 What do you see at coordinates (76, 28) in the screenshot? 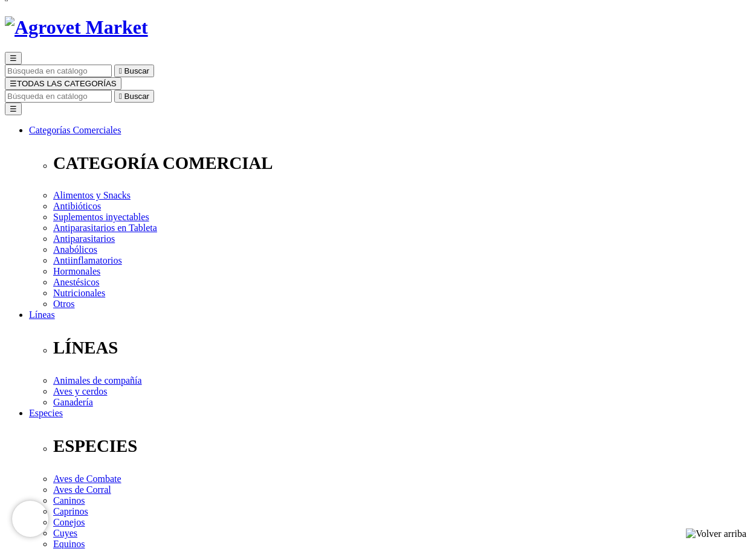
I see `img: Agrovet Market` at bounding box center [76, 28].